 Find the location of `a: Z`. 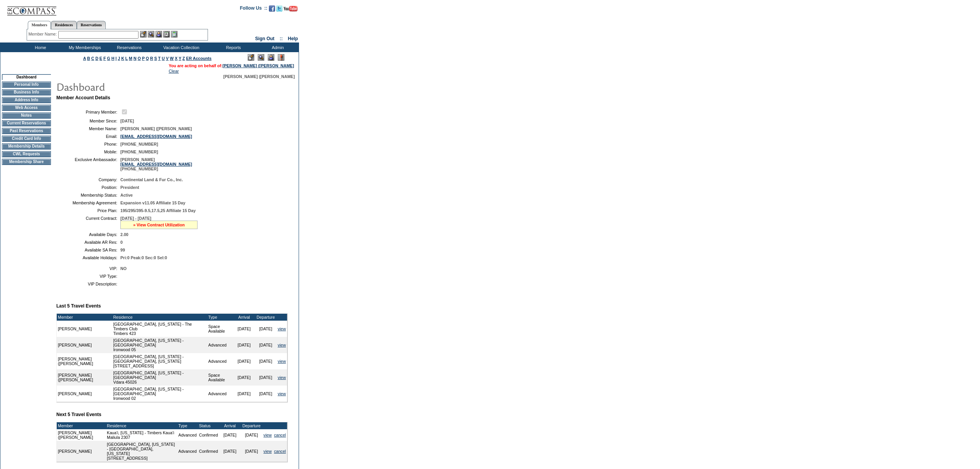

a: Z is located at coordinates (183, 58).